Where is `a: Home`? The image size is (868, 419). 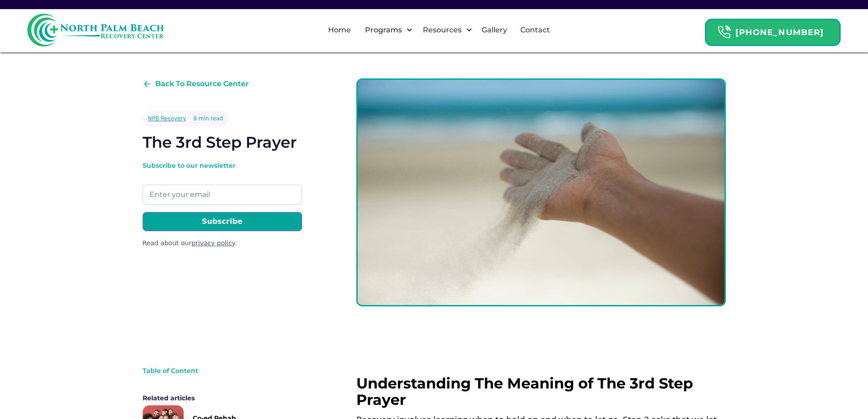 a: Home is located at coordinates (339, 30).